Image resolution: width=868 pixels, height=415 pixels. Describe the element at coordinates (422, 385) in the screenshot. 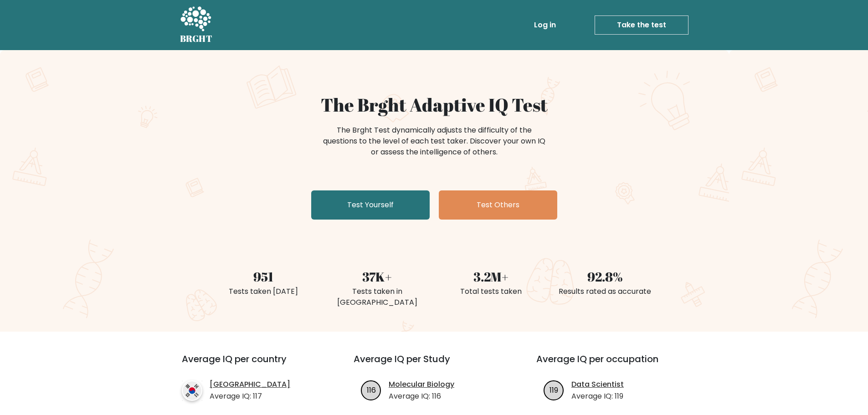

I see `a: Molecular Biology` at that location.